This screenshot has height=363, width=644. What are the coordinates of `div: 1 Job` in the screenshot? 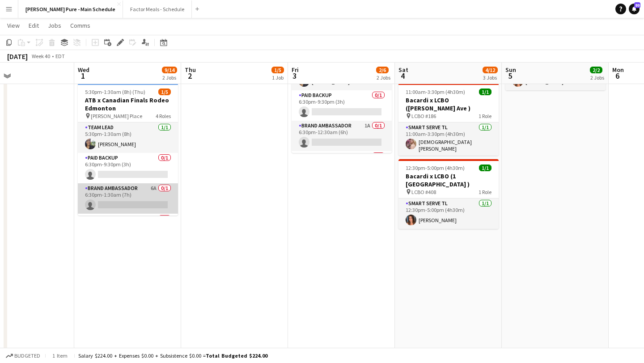 It's located at (278, 78).